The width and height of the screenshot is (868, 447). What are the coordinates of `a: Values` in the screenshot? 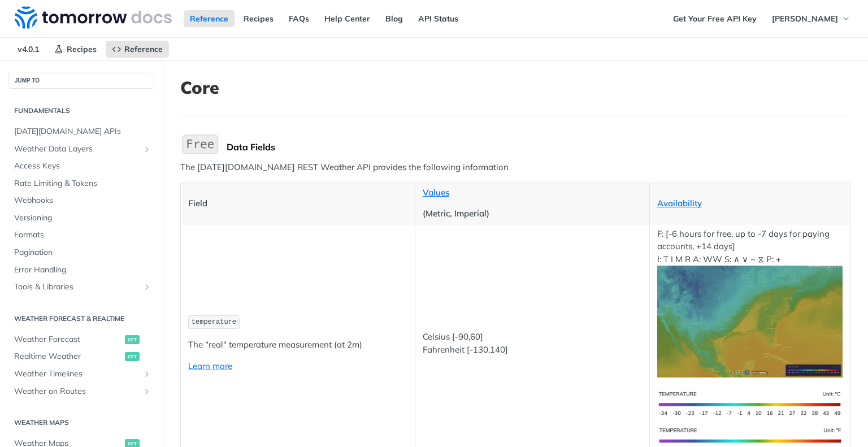 It's located at (436, 192).